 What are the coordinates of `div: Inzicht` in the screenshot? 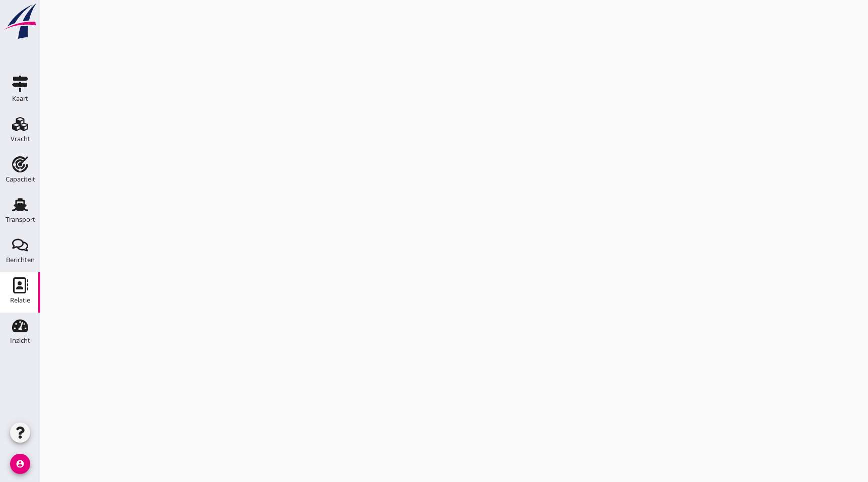 It's located at (20, 340).